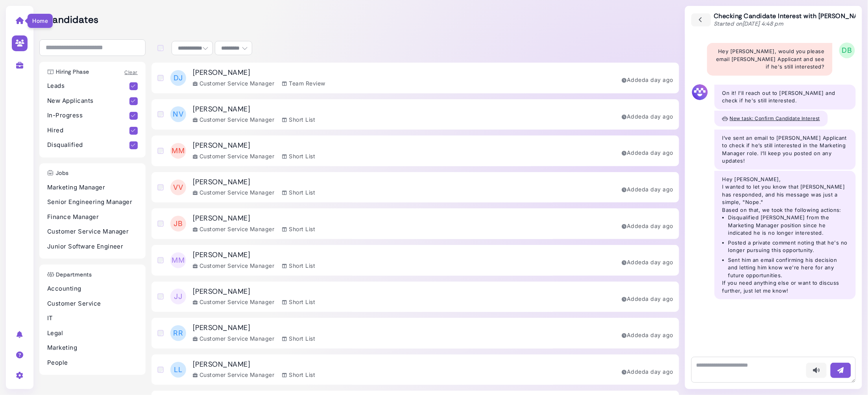  Describe the element at coordinates (88, 86) in the screenshot. I see `p: Leads` at that location.